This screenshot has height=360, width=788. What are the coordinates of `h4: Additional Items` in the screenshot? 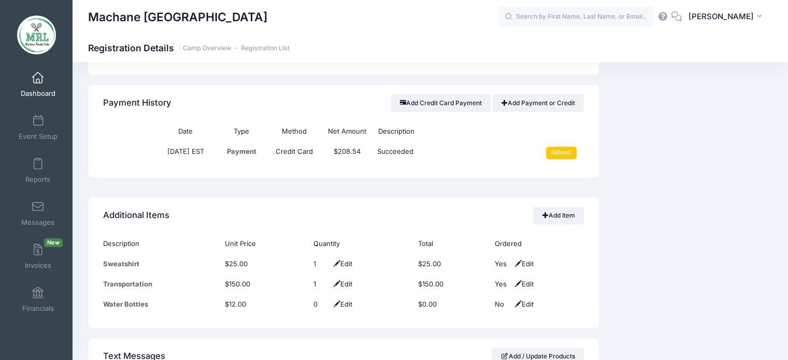 It's located at (136, 216).